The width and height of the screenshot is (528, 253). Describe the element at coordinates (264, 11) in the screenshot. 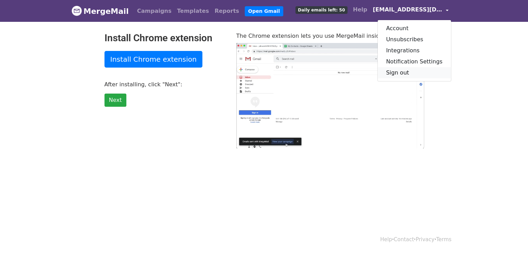

I see `a: Open Gmail` at that location.